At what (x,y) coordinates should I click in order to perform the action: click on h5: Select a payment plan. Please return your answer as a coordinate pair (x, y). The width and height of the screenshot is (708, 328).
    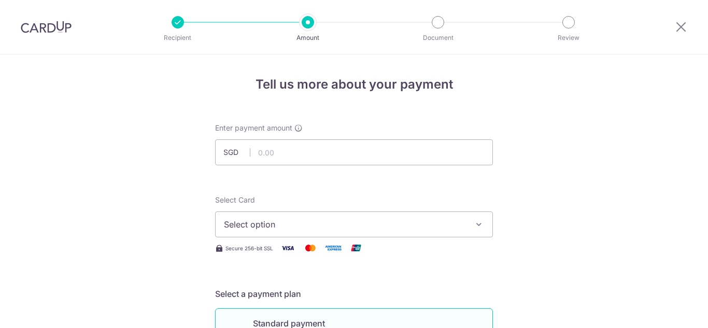
    Looking at the image, I should click on (354, 294).